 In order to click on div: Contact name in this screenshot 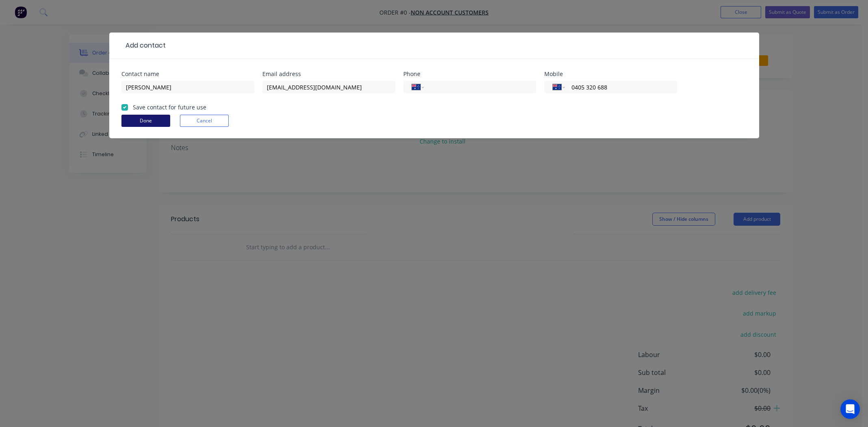, I will do `click(188, 74)`.